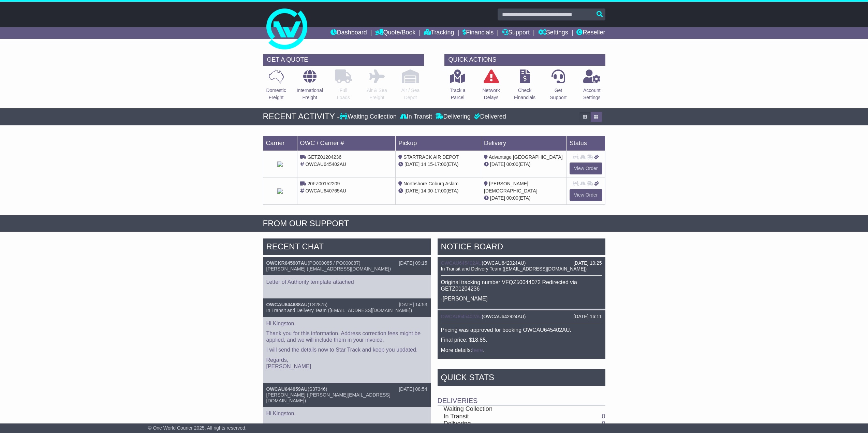 This screenshot has height=433, width=868. What do you see at coordinates (491, 424) in the screenshot?
I see `td: Delivering` at bounding box center [491, 424].